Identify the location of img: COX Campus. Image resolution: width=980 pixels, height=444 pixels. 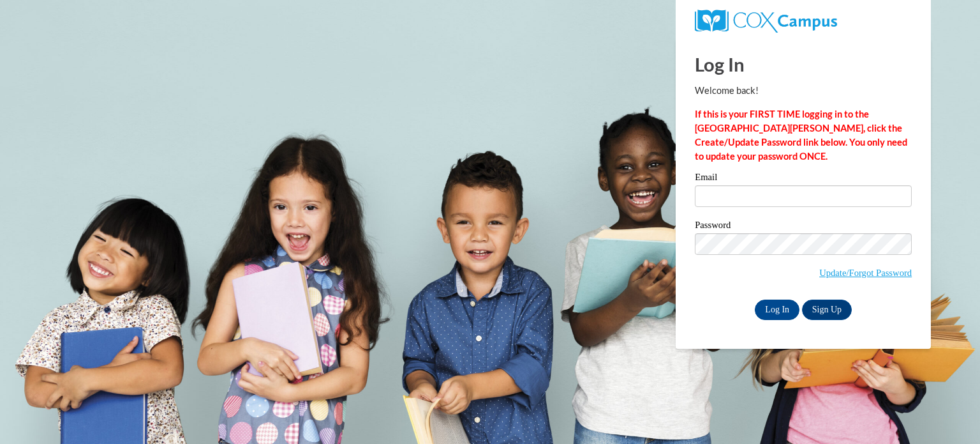
(766, 21).